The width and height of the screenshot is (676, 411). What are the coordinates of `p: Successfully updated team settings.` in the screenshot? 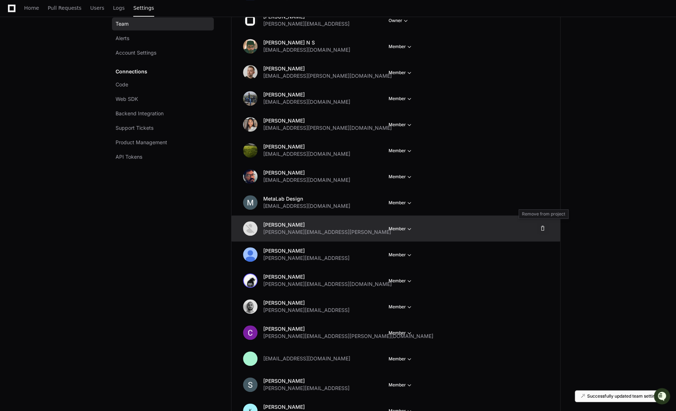 It's located at (624, 396).